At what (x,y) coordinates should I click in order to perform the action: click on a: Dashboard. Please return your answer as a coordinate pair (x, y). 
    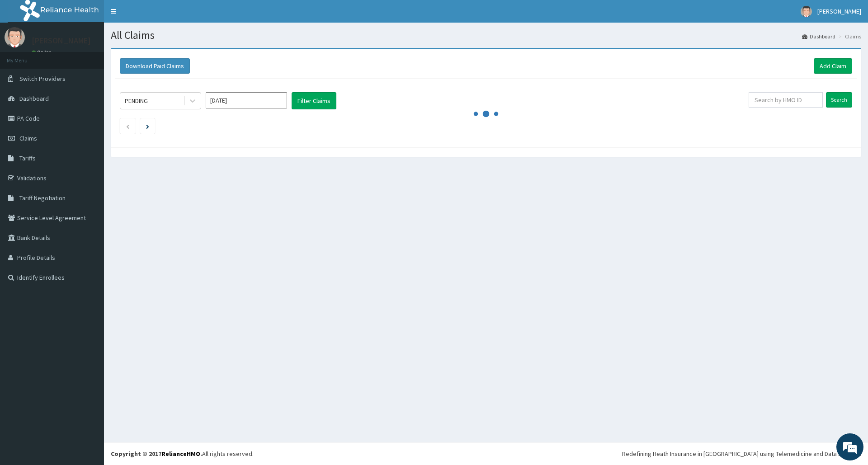
    Looking at the image, I should click on (819, 36).